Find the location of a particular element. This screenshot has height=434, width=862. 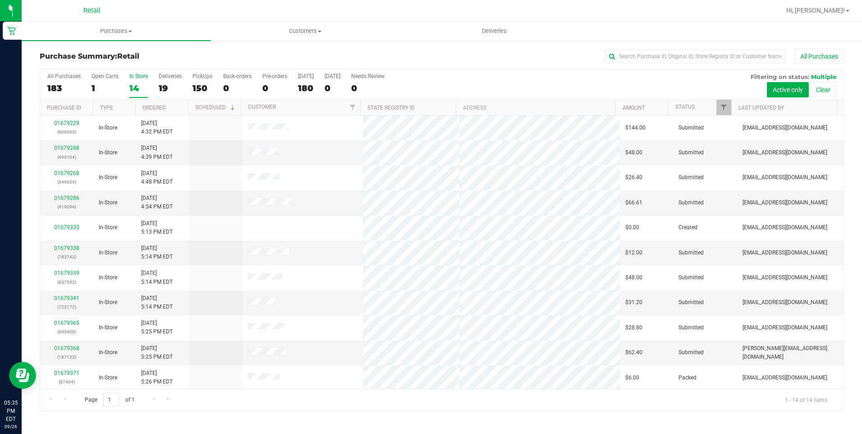

span: $12.00 is located at coordinates (634, 252).